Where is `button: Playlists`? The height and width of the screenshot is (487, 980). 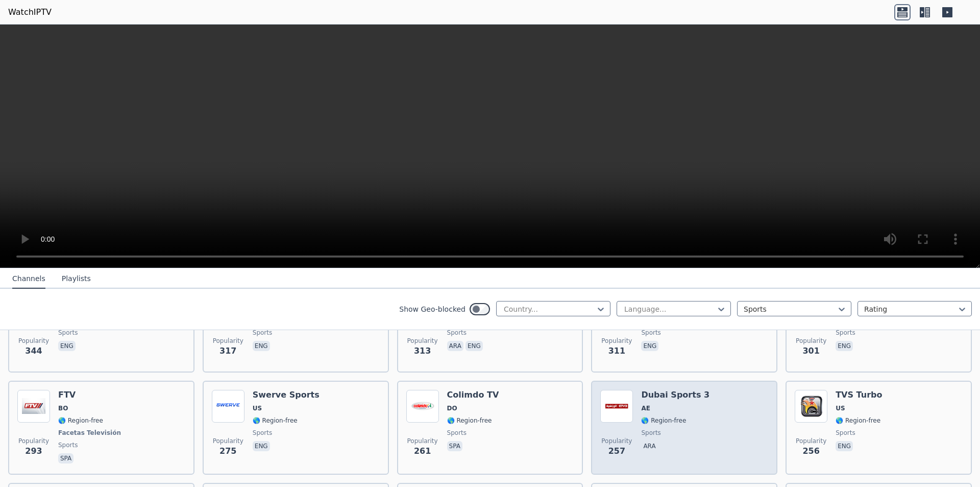
button: Playlists is located at coordinates (76, 279).